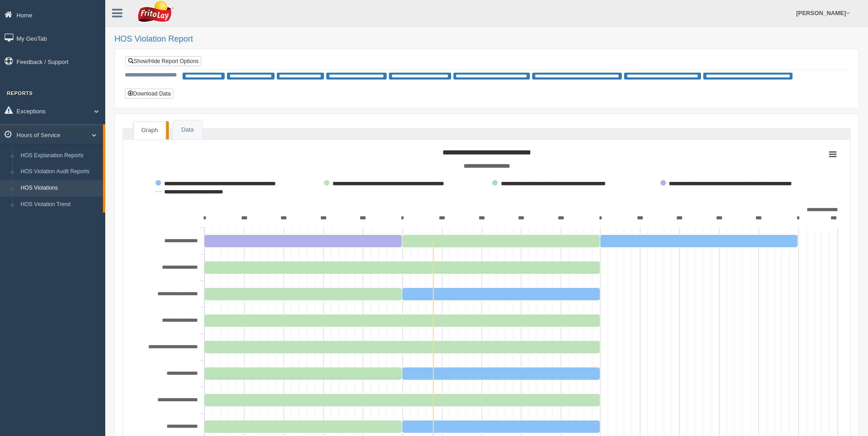 Image resolution: width=868 pixels, height=436 pixels. Describe the element at coordinates (188, 130) in the screenshot. I see `a: Data` at that location.